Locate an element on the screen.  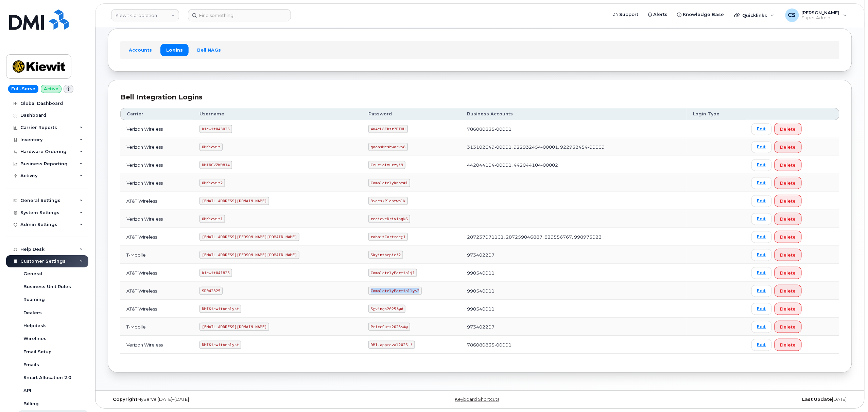
strong: Copyright is located at coordinates (125, 399).